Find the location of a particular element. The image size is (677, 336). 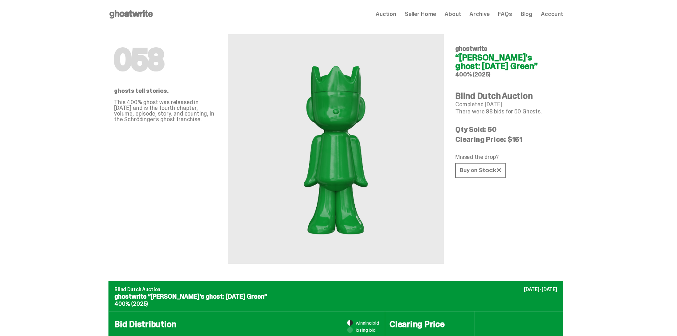

p: Qty Sold: 50 is located at coordinates (507, 129).